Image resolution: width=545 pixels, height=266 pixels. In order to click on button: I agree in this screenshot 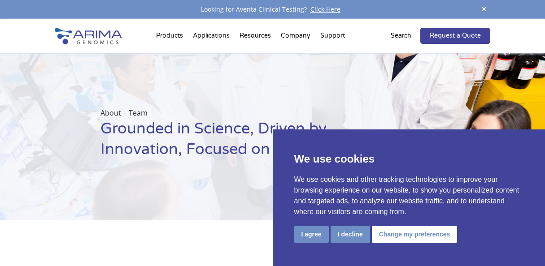, I will do `click(311, 234)`.